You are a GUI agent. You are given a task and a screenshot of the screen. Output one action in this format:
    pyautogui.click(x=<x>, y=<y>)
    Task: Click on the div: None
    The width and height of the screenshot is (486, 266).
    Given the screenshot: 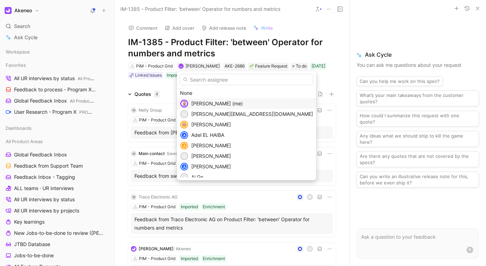 What is the action you would take?
    pyautogui.click(x=246, y=93)
    